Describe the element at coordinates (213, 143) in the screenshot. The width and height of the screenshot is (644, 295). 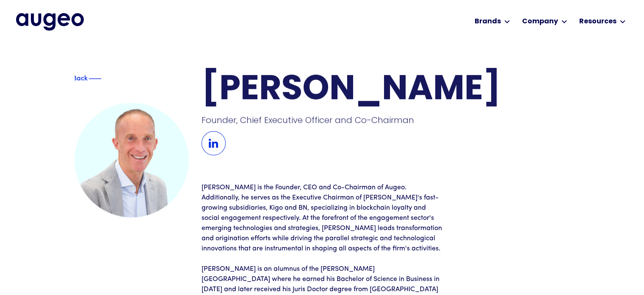
I see `img: LinkedIn Icon` at that location.